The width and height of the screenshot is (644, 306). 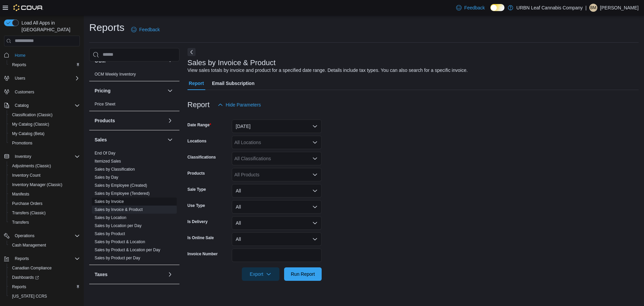 I want to click on button: My Catalog (Classic), so click(x=45, y=124).